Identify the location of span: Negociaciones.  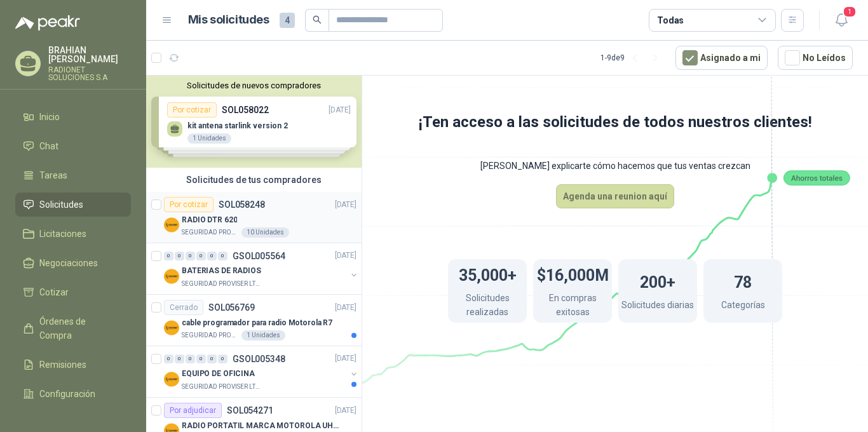
(69, 263).